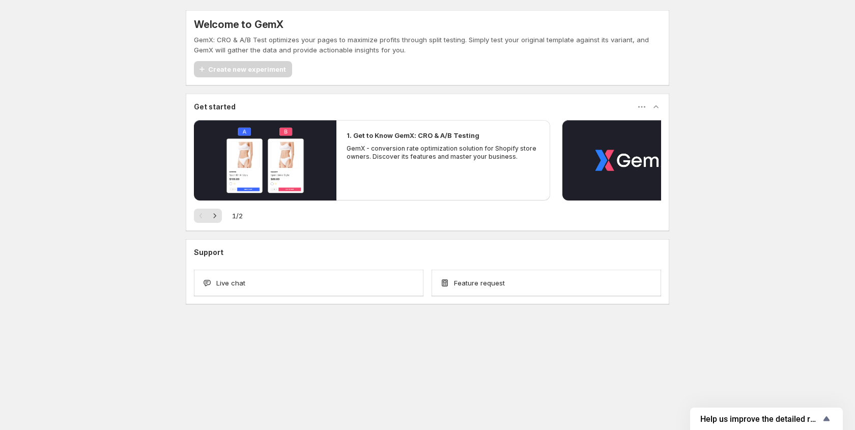 The width and height of the screenshot is (855, 430). Describe the element at coordinates (760, 419) in the screenshot. I see `span: Help us improve the detailed report for A/B campaigns` at that location.